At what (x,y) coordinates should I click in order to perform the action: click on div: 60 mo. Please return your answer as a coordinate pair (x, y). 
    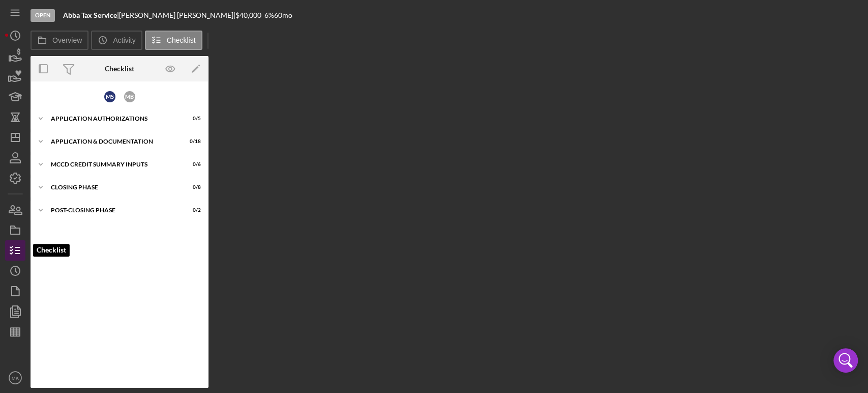
    Looking at the image, I should click on (283, 15).